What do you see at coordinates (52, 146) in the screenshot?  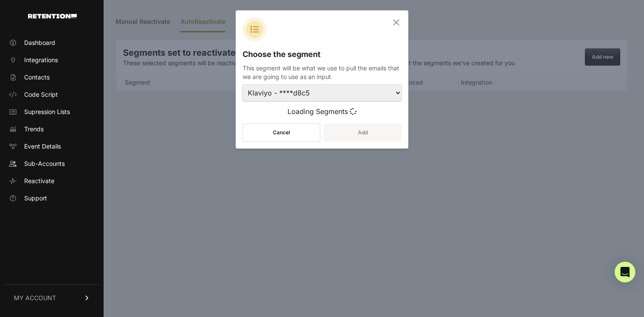 I see `a: Event Details` at bounding box center [52, 146].